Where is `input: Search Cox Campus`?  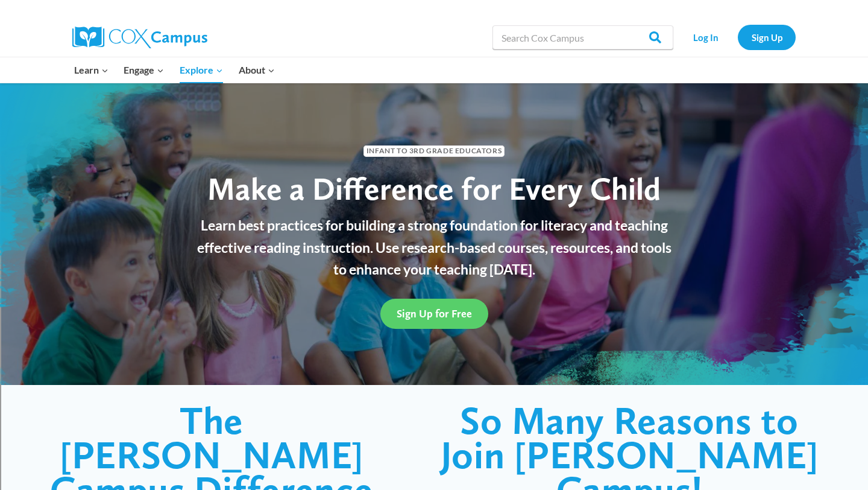 input: Search Cox Campus is located at coordinates (583, 37).